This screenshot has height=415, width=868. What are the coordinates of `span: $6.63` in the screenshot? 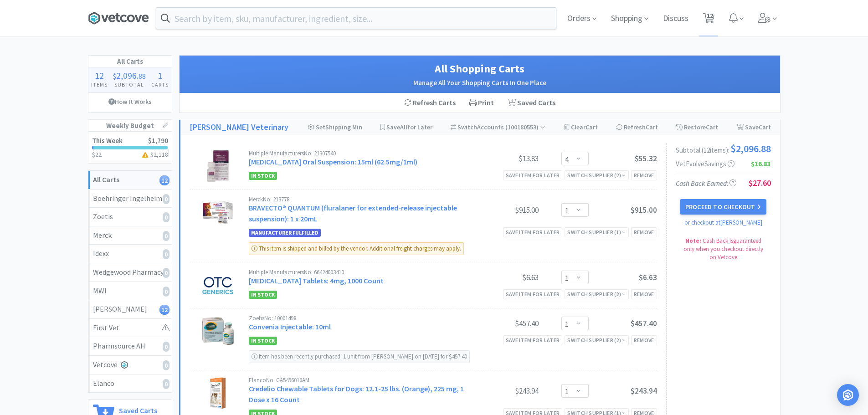 It's located at (648, 277).